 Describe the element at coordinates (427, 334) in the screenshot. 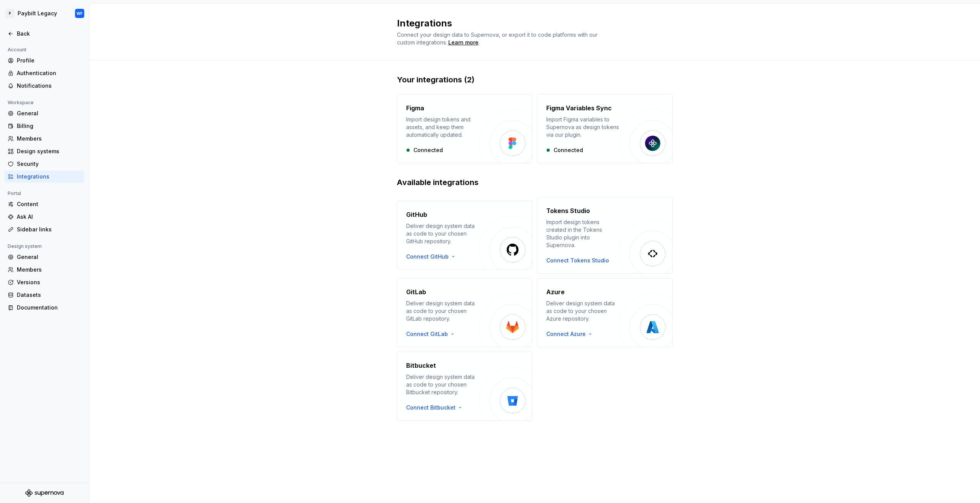

I see `span: Connect GitLab` at that location.